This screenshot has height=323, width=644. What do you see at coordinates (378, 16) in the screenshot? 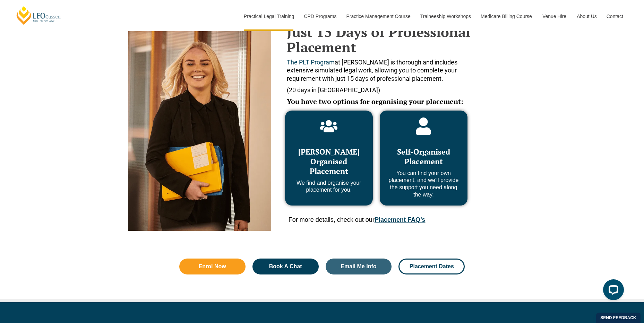
I see `a: Practice Management Course` at bounding box center [378, 16].